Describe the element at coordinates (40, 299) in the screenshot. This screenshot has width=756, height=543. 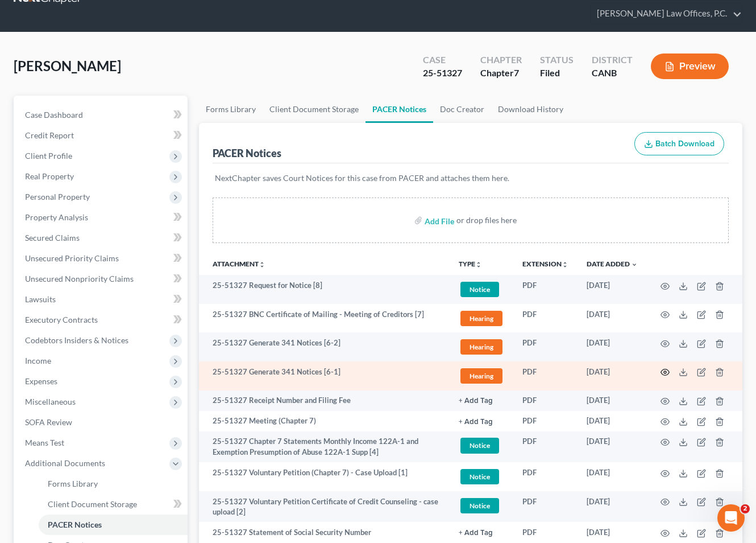
I see `span: Lawsuits` at that location.